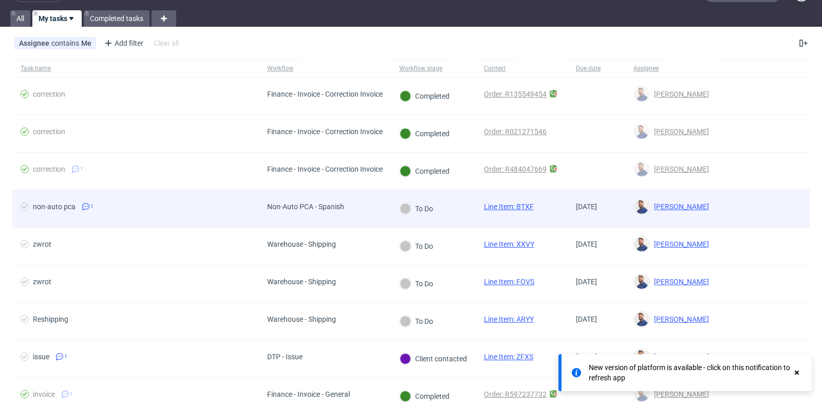  I want to click on a: Line Item: BTXF, so click(508, 206).